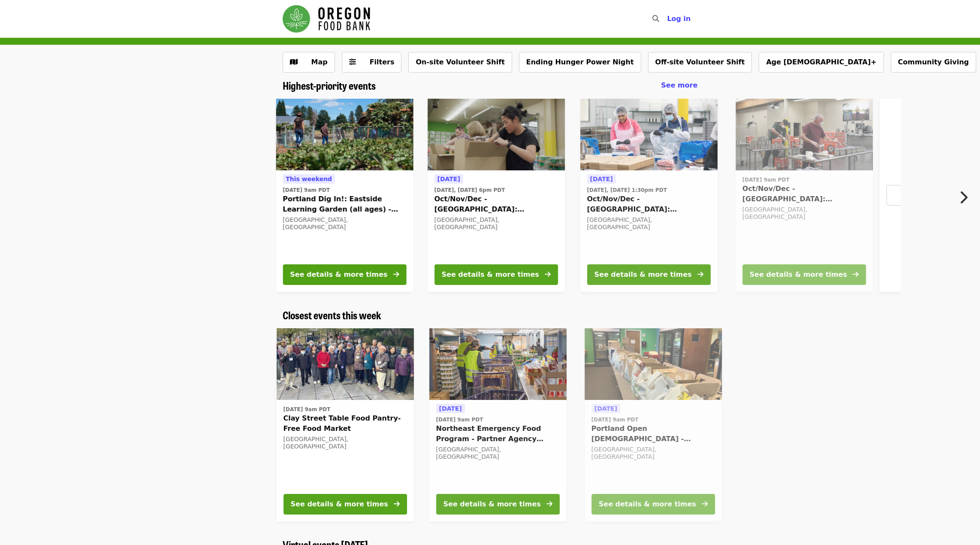  What do you see at coordinates (294, 62) in the screenshot?
I see `i: map icon` at bounding box center [294, 62].